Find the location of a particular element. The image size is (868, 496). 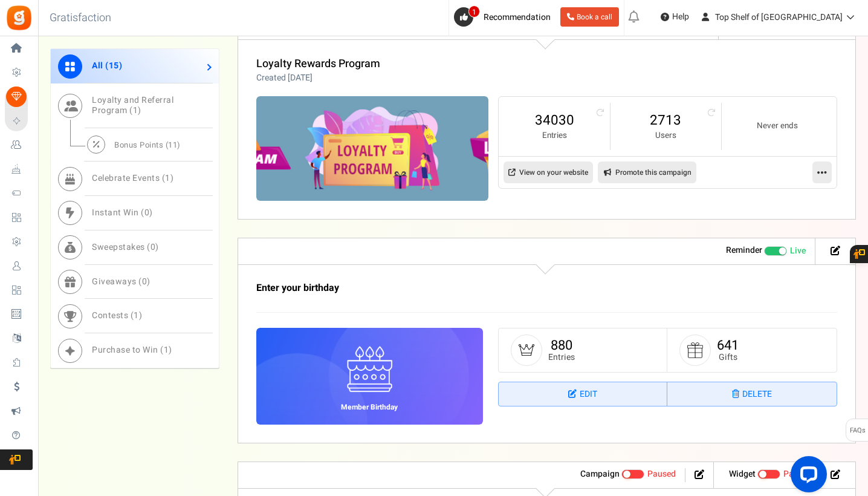

span: Purchase to Win ( ) is located at coordinates (132, 349).